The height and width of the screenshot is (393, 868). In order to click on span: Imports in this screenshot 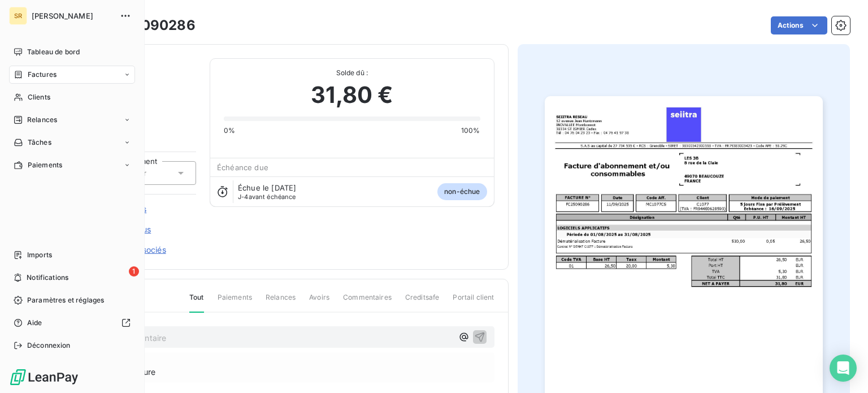, I will do `click(40, 255)`.